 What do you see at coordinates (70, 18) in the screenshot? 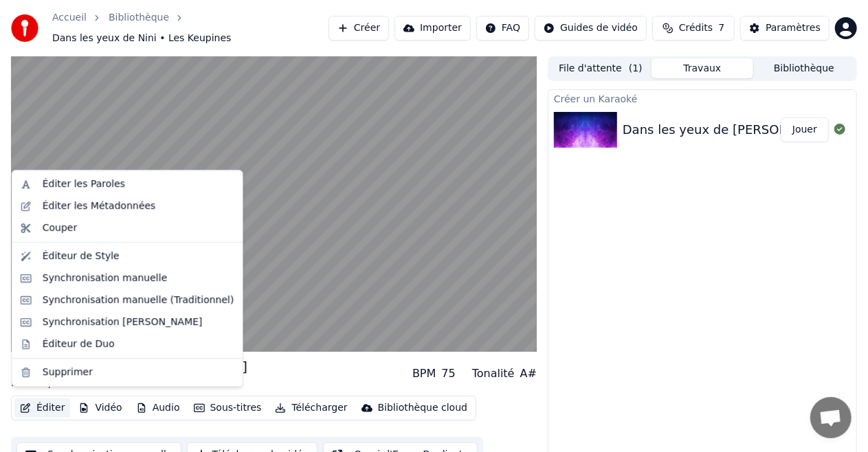
I see `a: Accueil` at bounding box center [70, 18].